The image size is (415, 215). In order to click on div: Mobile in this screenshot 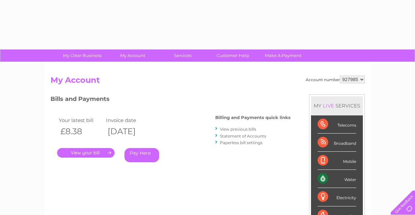, I will do `click(336, 161)`.